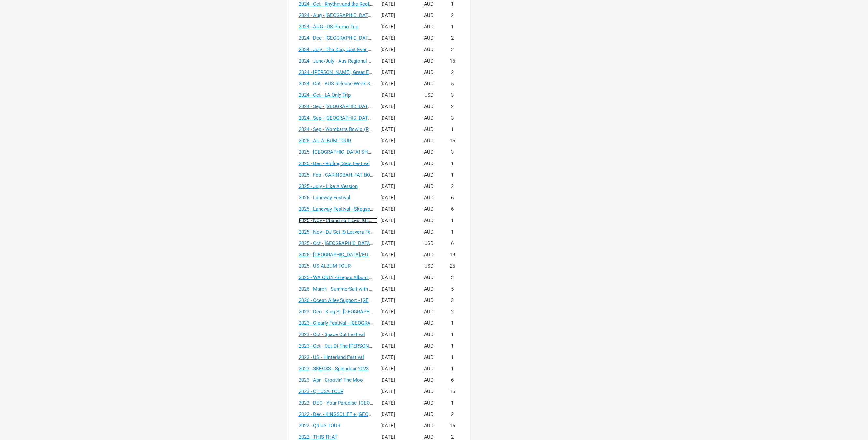 The image size is (868, 440). What do you see at coordinates (340, 84) in the screenshot?
I see `a: 2024 - Oct - AUS Release Week Shows` at bounding box center [340, 84].